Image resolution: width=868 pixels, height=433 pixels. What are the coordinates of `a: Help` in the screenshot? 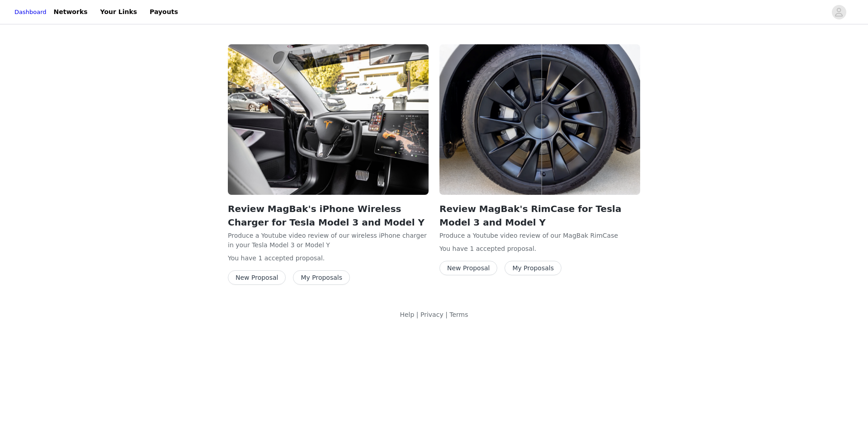 It's located at (406, 314).